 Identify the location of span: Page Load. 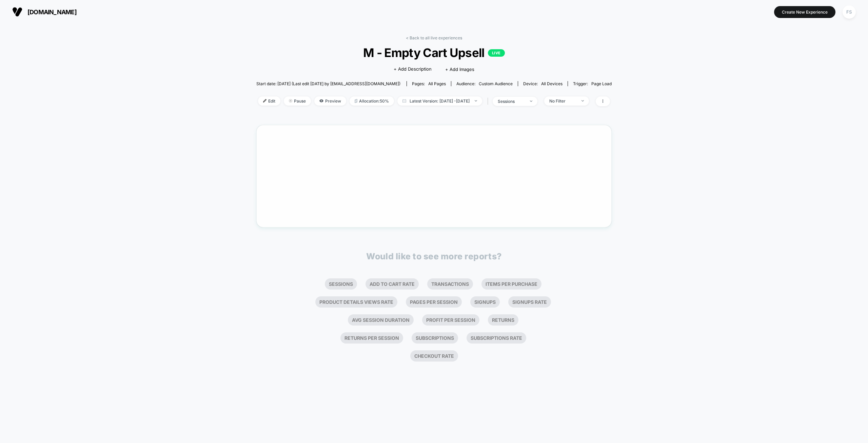
(601, 83).